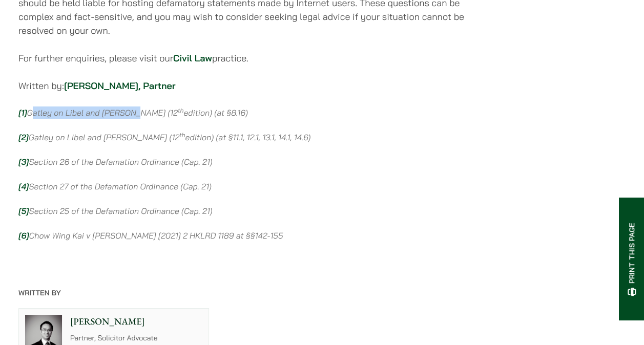  I want to click on em: [4], so click(23, 187).